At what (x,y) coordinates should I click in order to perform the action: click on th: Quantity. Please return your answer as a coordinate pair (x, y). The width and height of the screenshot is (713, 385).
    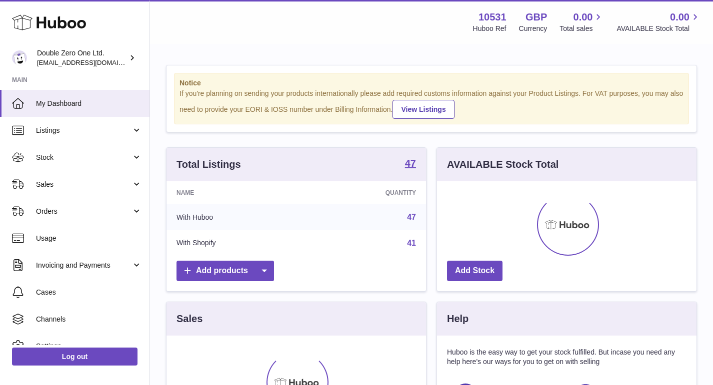
    Looking at the image, I should click on (366, 193).